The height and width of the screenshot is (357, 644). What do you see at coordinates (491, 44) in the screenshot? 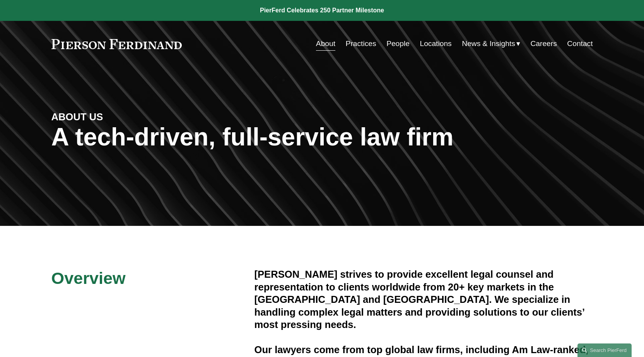
I see `a: folder dropdown` at bounding box center [491, 44].